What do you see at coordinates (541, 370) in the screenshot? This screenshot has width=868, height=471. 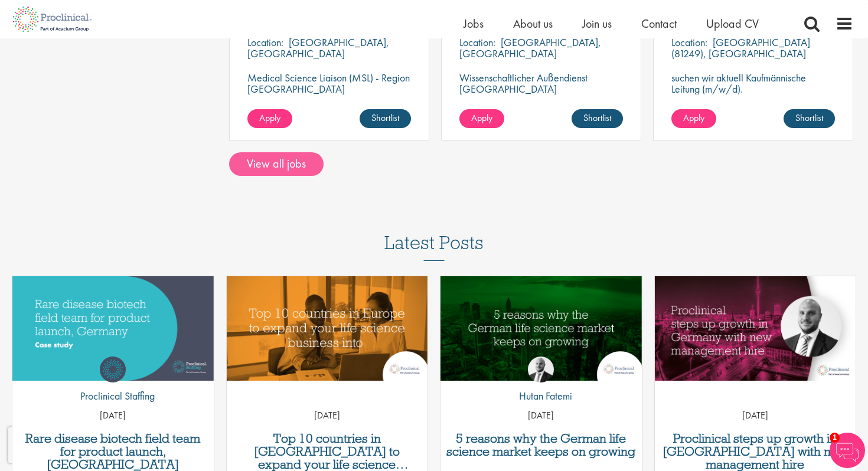 I see `img: Hutan Fatemi` at bounding box center [541, 370].